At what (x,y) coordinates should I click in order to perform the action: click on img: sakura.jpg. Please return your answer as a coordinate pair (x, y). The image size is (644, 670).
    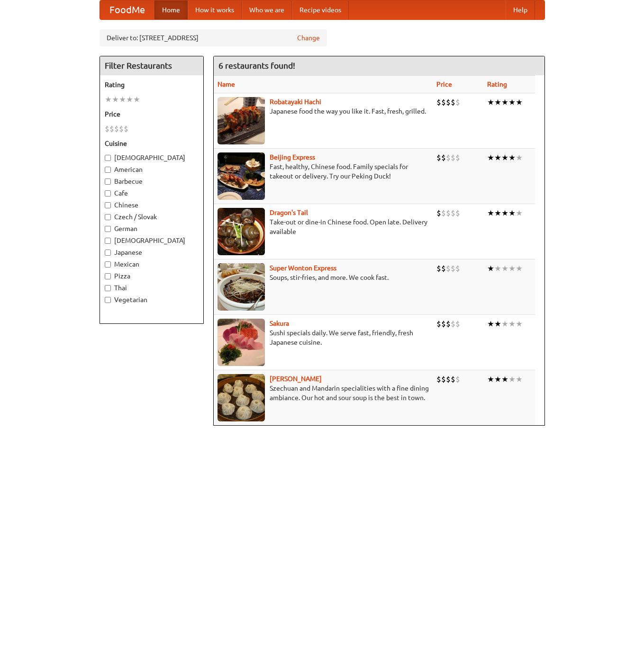
    Looking at the image, I should click on (241, 343).